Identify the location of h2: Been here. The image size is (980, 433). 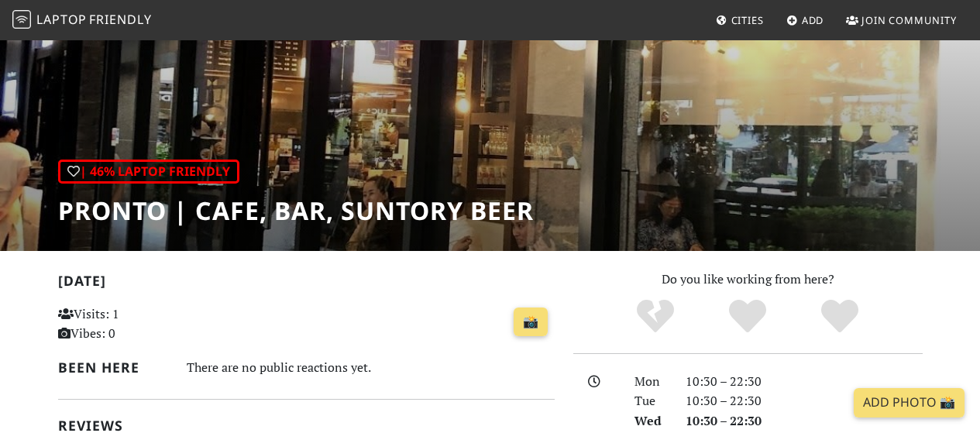
(113, 368).